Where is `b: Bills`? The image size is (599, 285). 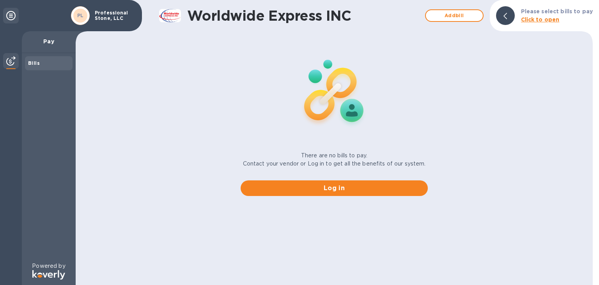
b: Bills is located at coordinates (34, 63).